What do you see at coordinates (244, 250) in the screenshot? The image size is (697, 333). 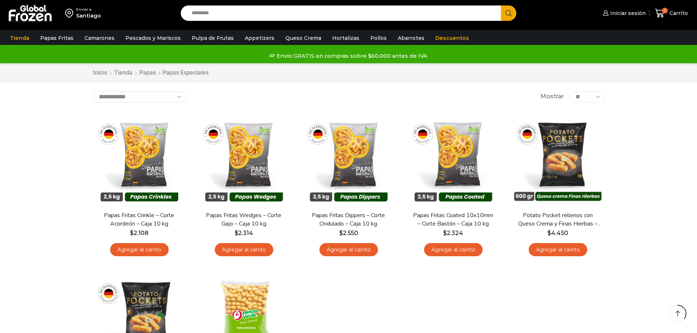 I see `a: Agregar al carrito: “Papas Fritas Wedges – Corte Gajo - Caja 10 kg”` at bounding box center [244, 250].